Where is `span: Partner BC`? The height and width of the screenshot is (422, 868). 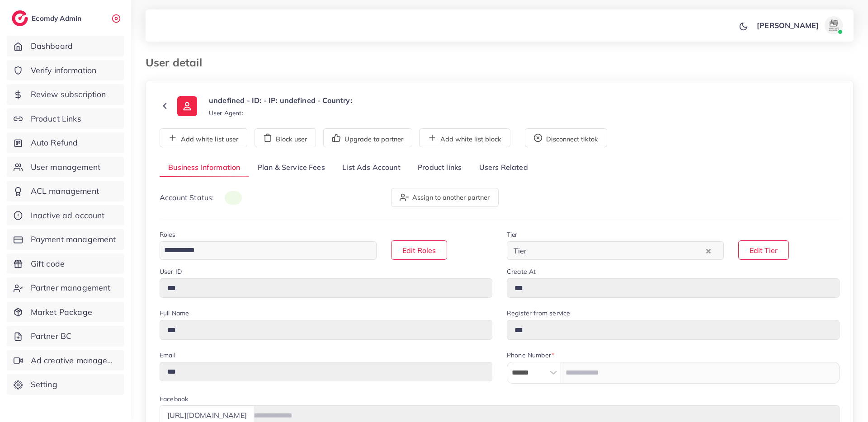 span: Partner BC is located at coordinates (51, 337).